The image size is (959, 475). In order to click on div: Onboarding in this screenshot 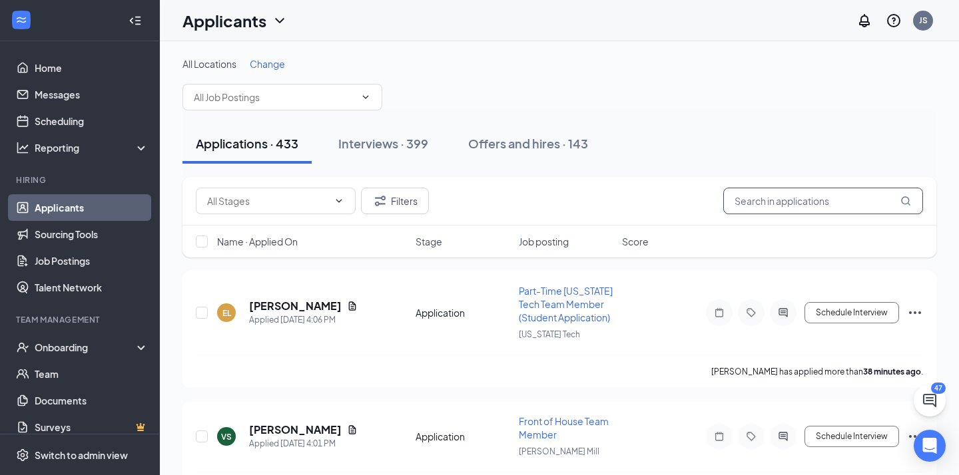, I will do `click(86, 347)`.